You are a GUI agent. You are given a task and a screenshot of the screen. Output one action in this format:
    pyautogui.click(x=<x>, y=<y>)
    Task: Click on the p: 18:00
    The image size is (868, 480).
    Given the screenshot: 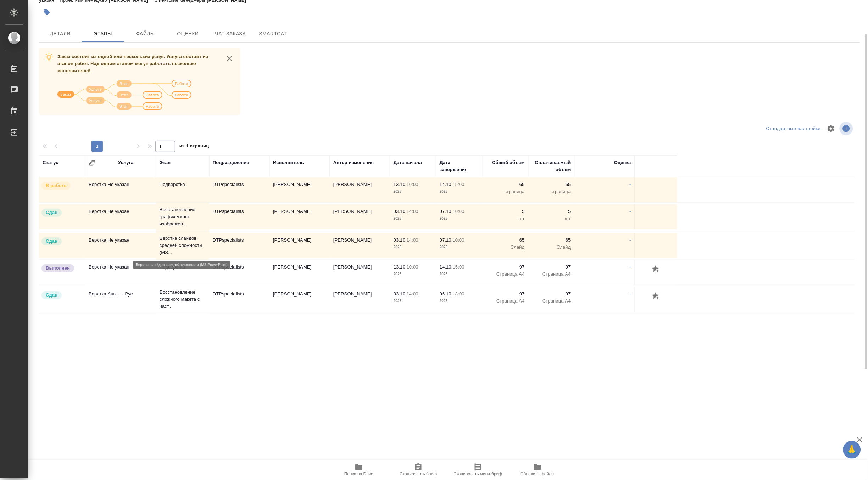 What is the action you would take?
    pyautogui.click(x=459, y=294)
    